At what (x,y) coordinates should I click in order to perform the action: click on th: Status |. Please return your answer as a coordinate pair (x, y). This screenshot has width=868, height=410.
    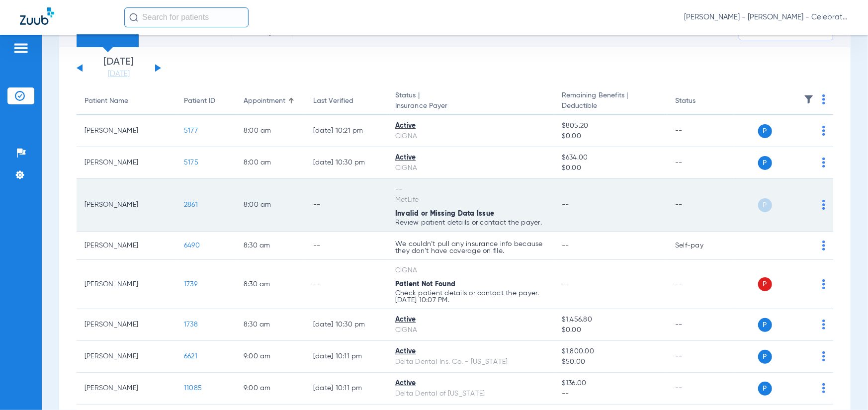
    Looking at the image, I should click on (470, 101).